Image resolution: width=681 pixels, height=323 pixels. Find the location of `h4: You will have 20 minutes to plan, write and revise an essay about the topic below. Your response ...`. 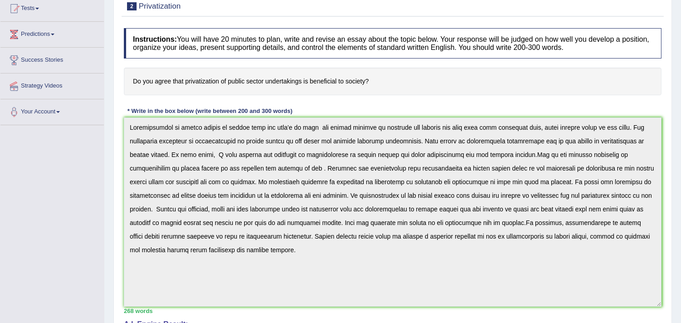

h4: You will have 20 minutes to plan, write and revise an essay about the topic below. Your response ... is located at coordinates (392, 43).